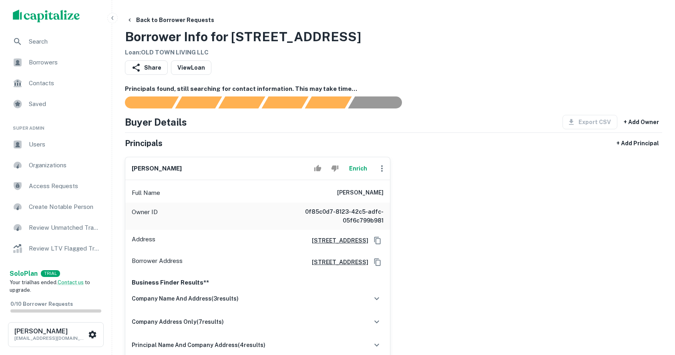 This screenshot has width=675, height=355. I want to click on a: Search, so click(56, 42).